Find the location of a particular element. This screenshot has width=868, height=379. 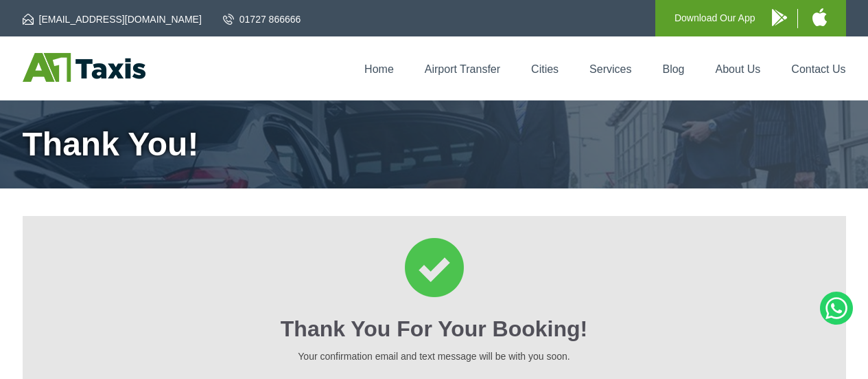

p: Download Our App is located at coordinates (715, 18).